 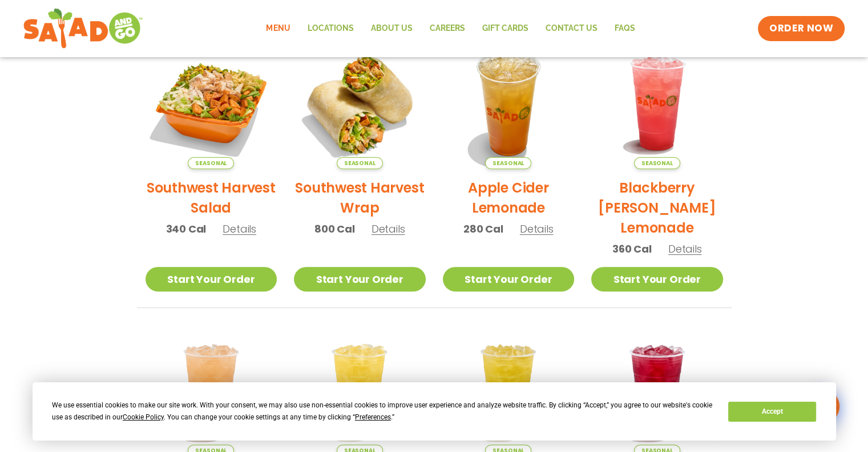 What do you see at coordinates (483, 228) in the screenshot?
I see `span: 280 Cal` at bounding box center [483, 228].